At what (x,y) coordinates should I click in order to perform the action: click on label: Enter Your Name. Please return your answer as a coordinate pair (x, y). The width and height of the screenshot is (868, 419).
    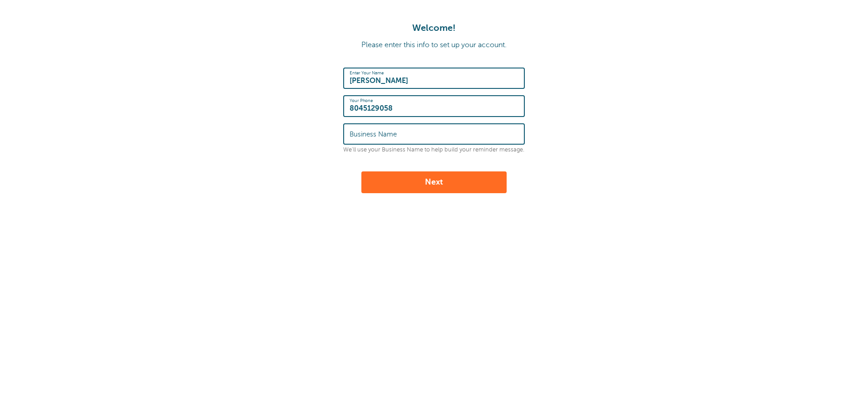
    Looking at the image, I should click on (366, 73).